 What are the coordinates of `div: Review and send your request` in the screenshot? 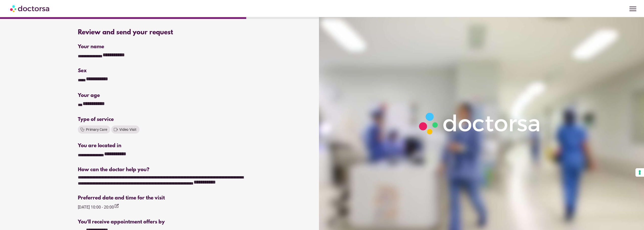 It's located at (161, 32).